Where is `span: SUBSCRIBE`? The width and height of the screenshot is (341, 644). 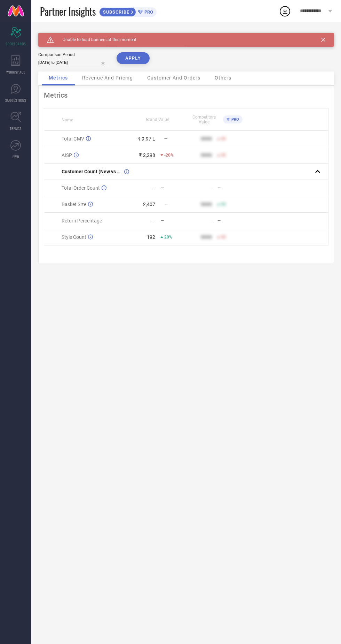
span: SUBSCRIBE is located at coordinates (115, 12).